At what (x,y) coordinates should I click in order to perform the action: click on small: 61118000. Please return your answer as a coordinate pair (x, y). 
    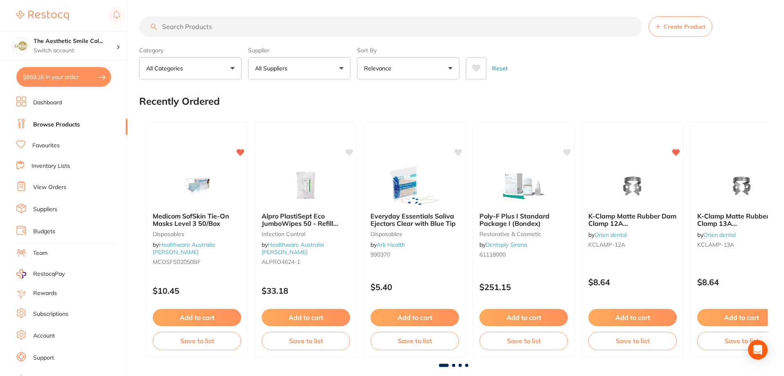
    Looking at the image, I should click on (523, 255).